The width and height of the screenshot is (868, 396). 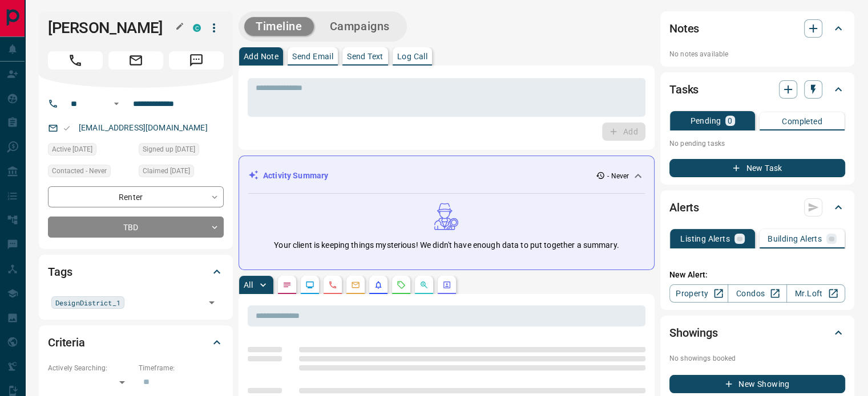 What do you see at coordinates (248, 286) in the screenshot?
I see `p: All` at bounding box center [248, 286].